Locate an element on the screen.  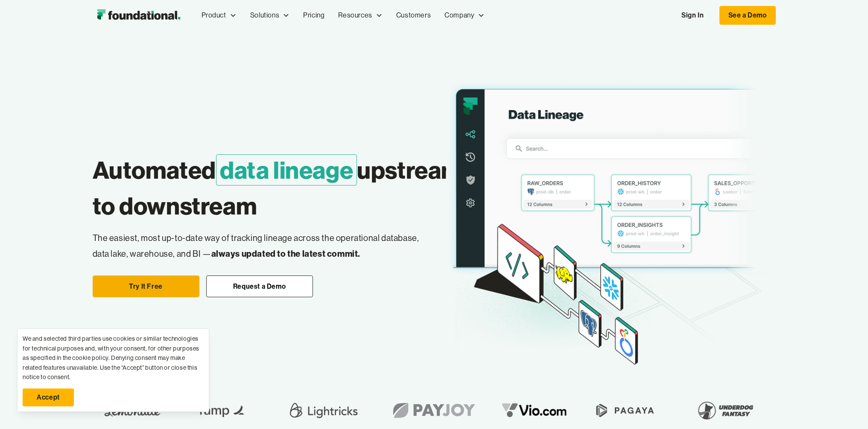
a: See a Demo is located at coordinates (747, 15).